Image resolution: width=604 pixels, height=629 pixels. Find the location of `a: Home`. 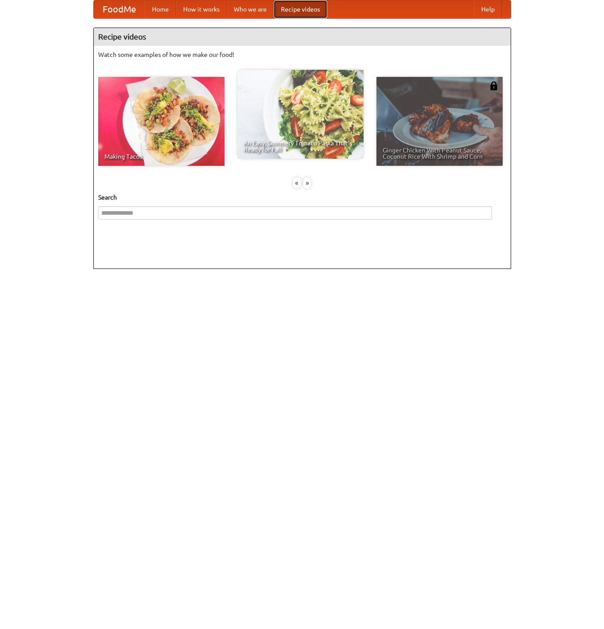

a: Home is located at coordinates (161, 9).